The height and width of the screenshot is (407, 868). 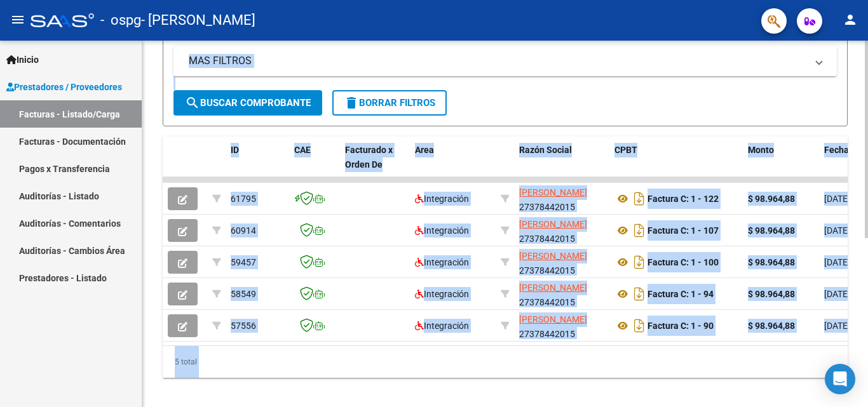 I want to click on span: Prestadores / Proveedores, so click(x=64, y=87).